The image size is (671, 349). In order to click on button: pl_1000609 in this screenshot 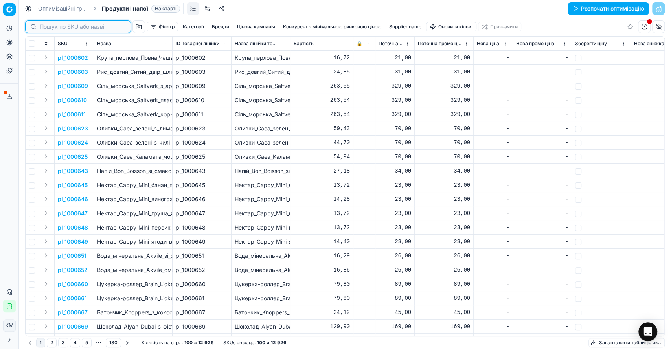, I will do `click(73, 86)`.